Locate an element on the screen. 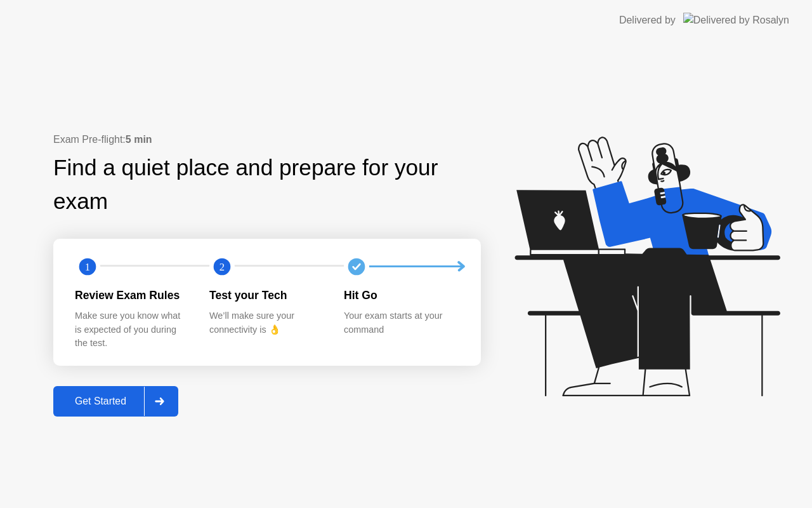 Image resolution: width=812 pixels, height=508 pixels. div: Test your Tech is located at coordinates (267, 296).